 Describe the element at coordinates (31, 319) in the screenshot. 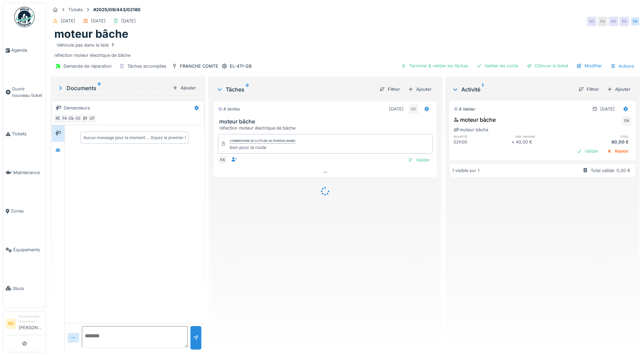

I see `div: Responsable technicien` at that location.